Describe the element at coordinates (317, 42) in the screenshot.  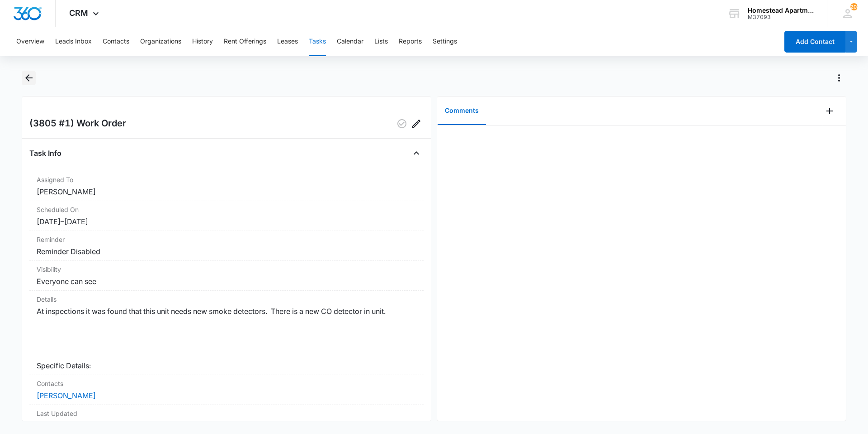
I see `button: Tasks` at that location.